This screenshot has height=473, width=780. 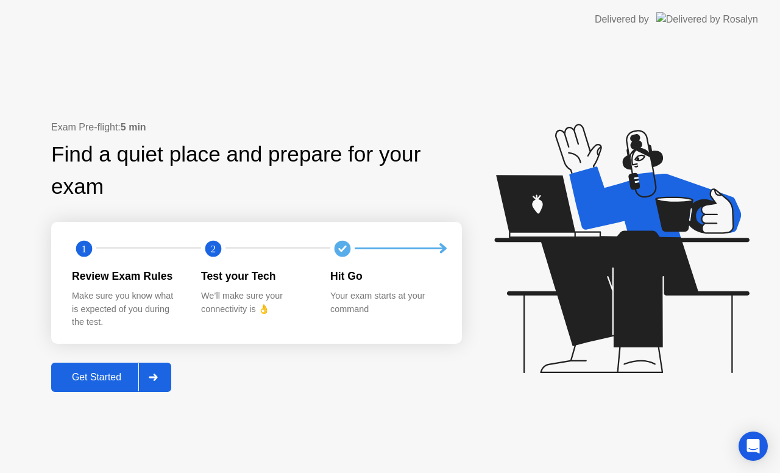 What do you see at coordinates (385, 276) in the screenshot?
I see `div: Hit Go` at bounding box center [385, 276].